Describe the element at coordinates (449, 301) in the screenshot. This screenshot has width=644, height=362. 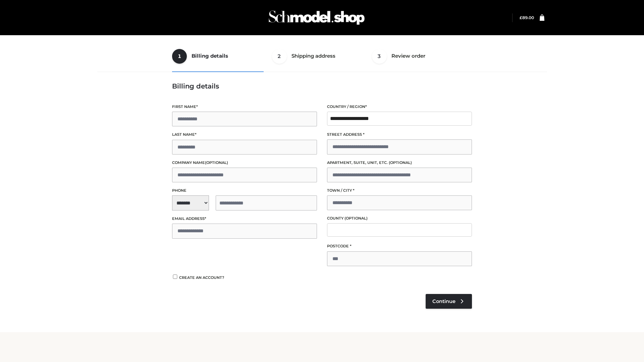
I see `a: Continue` at that location.